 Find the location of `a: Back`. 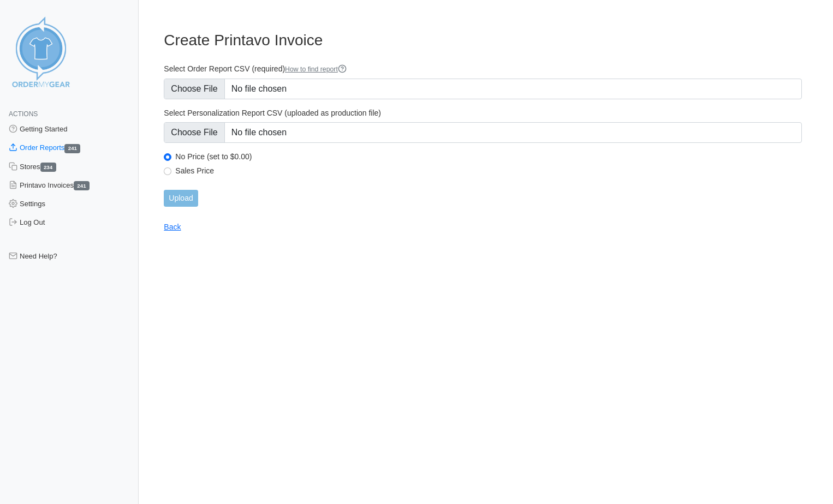

a: Back is located at coordinates (172, 227).